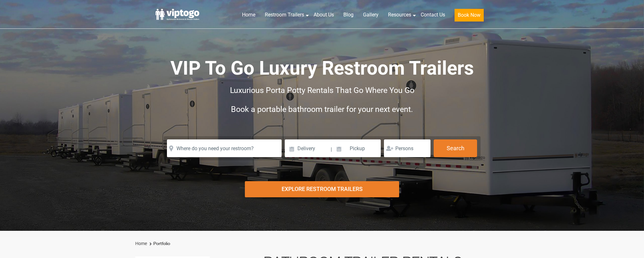  What do you see at coordinates (469, 16) in the screenshot?
I see `a: Book Now` at bounding box center [469, 16].